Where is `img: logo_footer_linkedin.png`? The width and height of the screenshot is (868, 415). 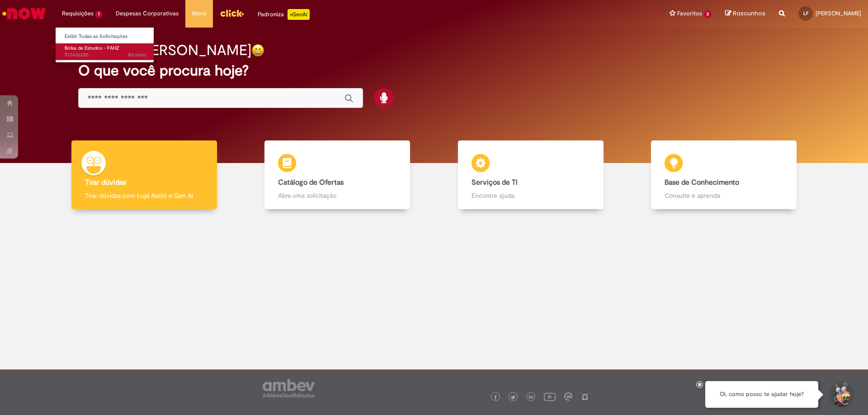 img: logo_footer_linkedin.png is located at coordinates (531, 398).